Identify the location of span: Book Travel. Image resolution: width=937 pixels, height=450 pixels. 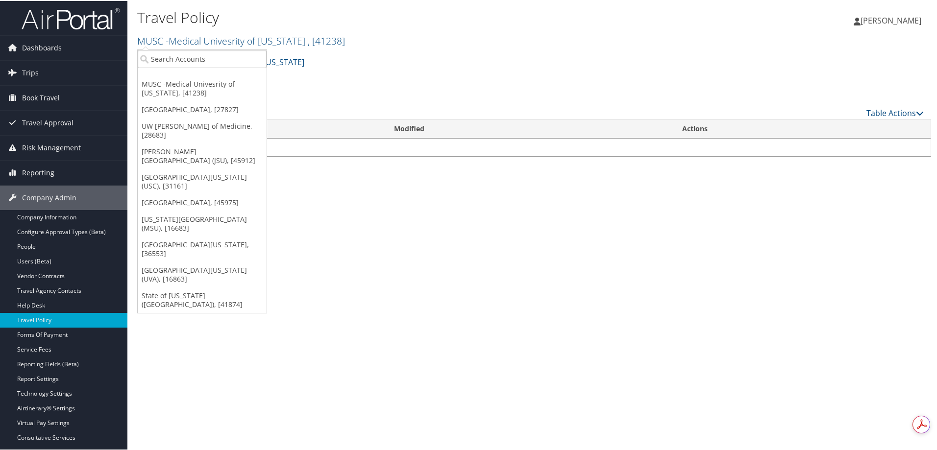
(41, 97).